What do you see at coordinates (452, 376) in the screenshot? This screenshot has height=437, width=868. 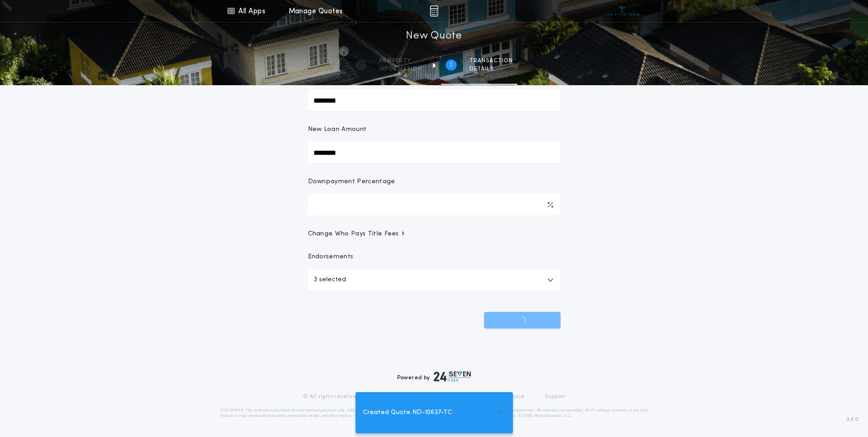 I see `img: logo` at bounding box center [452, 376].